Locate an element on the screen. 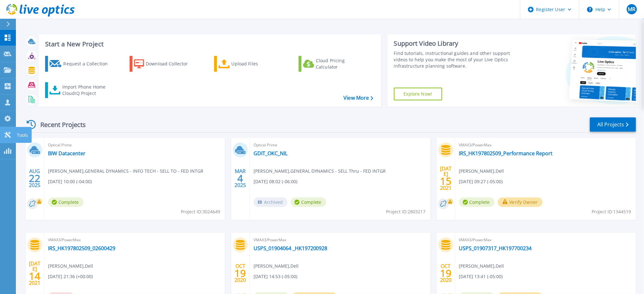 Image resolution: width=644 pixels, height=294 pixels. a: Cloud Pricing Calculator is located at coordinates (334, 64).